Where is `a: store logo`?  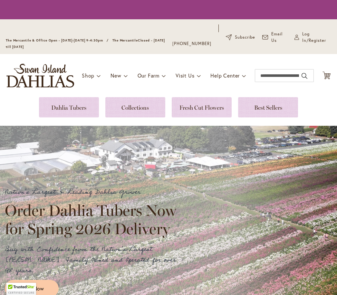
a: store logo is located at coordinates (40, 76).